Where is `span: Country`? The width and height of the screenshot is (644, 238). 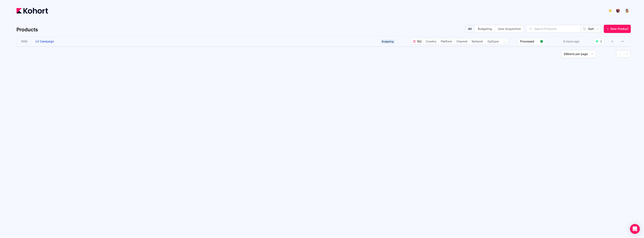 span: Country is located at coordinates (431, 41).